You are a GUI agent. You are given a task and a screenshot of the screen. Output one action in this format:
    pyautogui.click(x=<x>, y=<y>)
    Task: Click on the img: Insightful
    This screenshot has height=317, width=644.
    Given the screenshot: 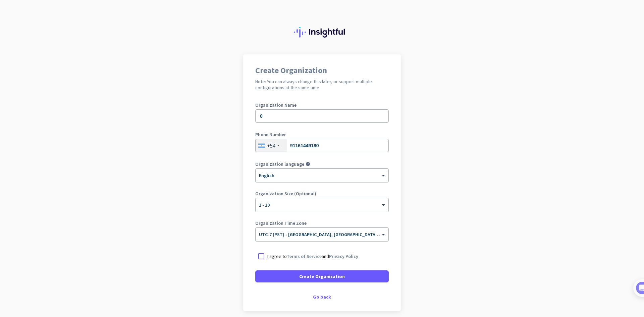 What is the action you would take?
    pyautogui.click(x=322, y=32)
    